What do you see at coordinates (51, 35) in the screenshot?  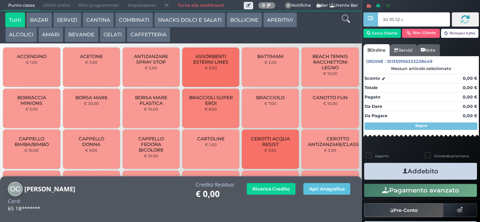 I see `button: AMARI` at bounding box center [51, 35].